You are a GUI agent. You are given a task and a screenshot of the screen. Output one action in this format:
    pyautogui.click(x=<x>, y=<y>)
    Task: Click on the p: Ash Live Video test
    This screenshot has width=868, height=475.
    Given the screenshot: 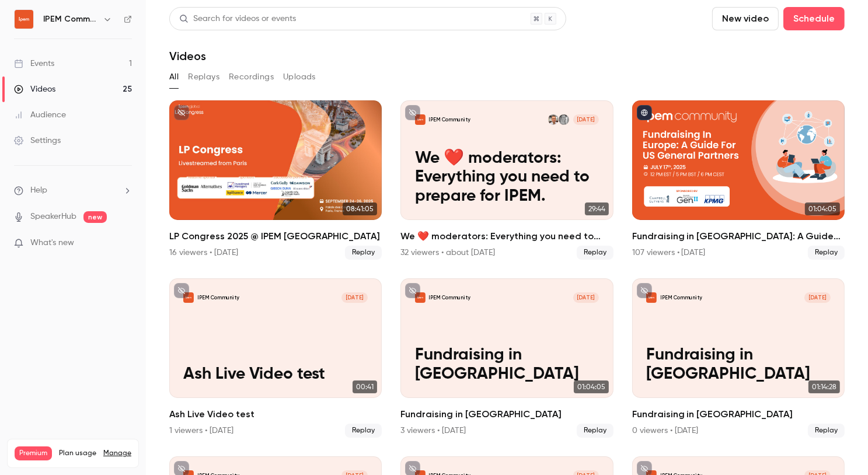 What is the action you would take?
    pyautogui.click(x=275, y=374)
    